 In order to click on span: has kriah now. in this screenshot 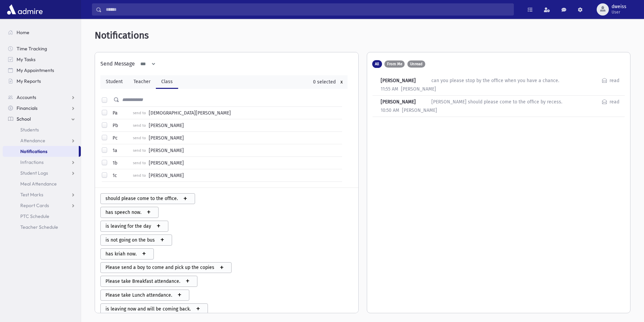, I will do `click(119, 254)`.